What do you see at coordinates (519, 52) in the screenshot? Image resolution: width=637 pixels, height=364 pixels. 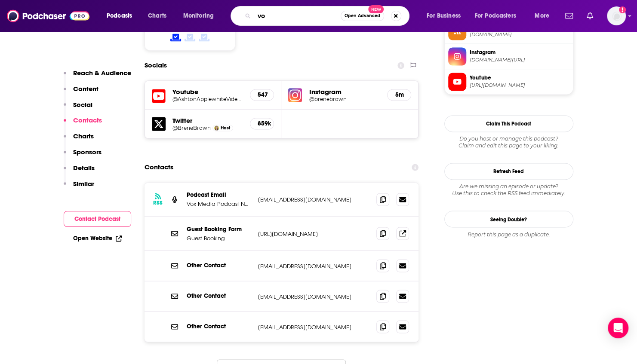 I see `span: Instagram` at bounding box center [519, 52].